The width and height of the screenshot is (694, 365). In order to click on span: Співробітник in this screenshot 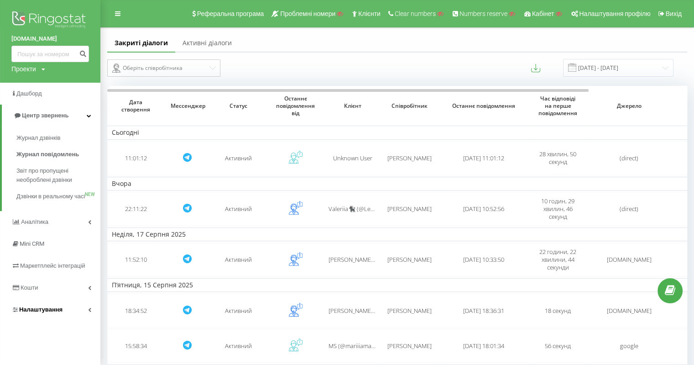, I will do `click(410, 106)`.